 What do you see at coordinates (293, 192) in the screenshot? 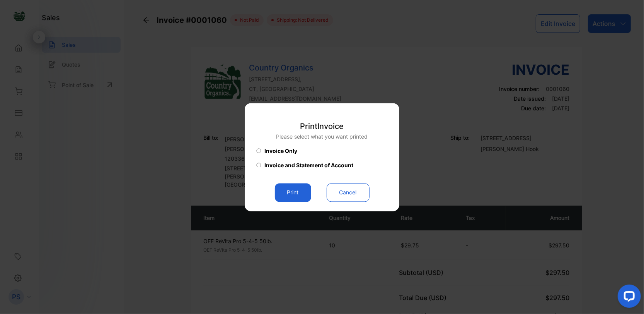
I see `button: Print` at bounding box center [293, 192].